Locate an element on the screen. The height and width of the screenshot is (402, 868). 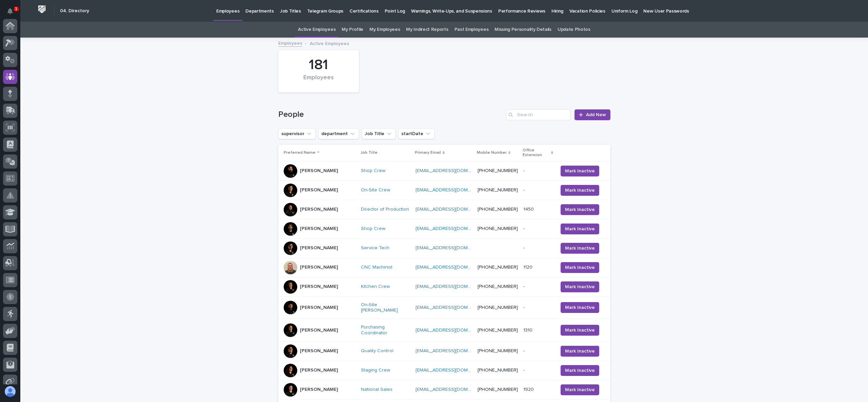
p: 1120 is located at coordinates (528, 267).